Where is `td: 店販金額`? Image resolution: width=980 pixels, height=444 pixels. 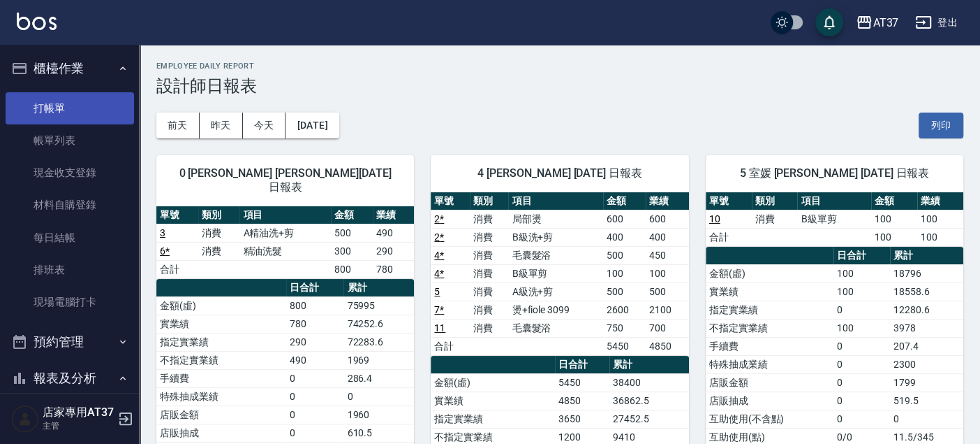
td: 店販金額 is located at coordinates (221, 415).